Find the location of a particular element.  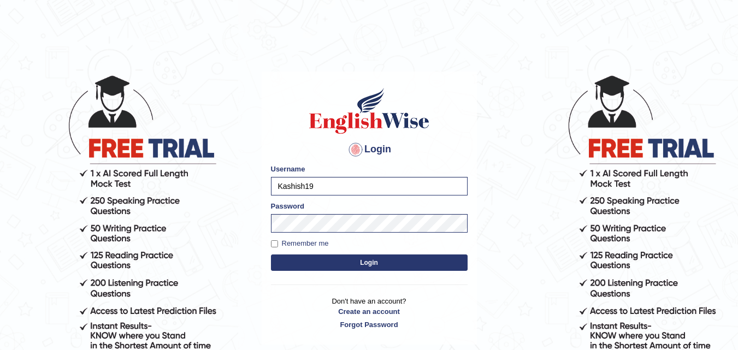

button: Login is located at coordinates (369, 263).